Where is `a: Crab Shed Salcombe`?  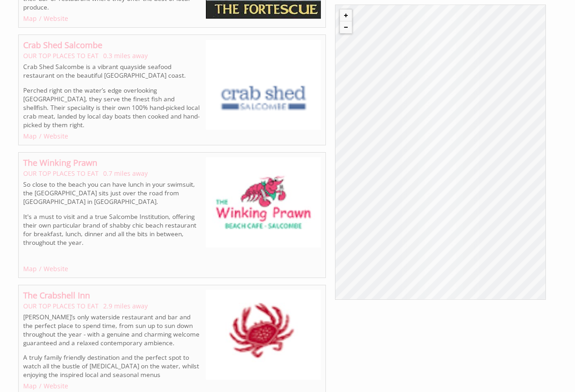
a: Crab Shed Salcombe is located at coordinates (63, 45).